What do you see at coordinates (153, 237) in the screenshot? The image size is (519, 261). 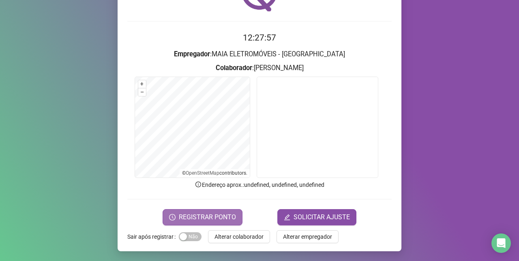 I see `label: Sair após registrar` at bounding box center [153, 237].